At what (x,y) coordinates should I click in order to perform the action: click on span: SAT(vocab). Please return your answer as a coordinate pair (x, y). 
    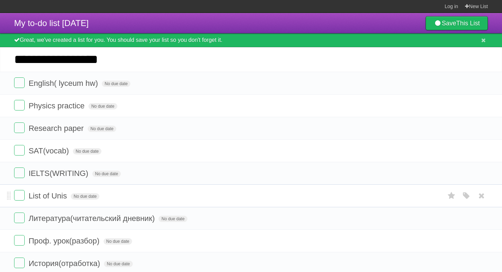
    Looking at the image, I should click on (50, 151).